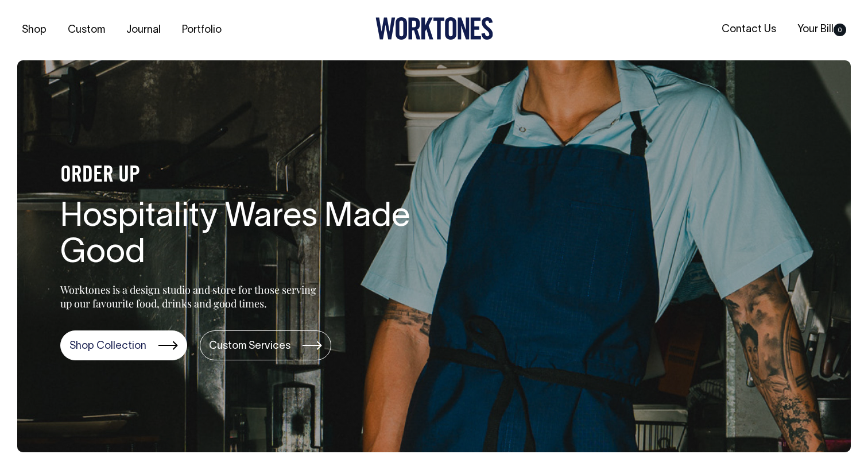 Image resolution: width=868 pixels, height=454 pixels. I want to click on h1: Hospitality Wares Made Good, so click(244, 236).